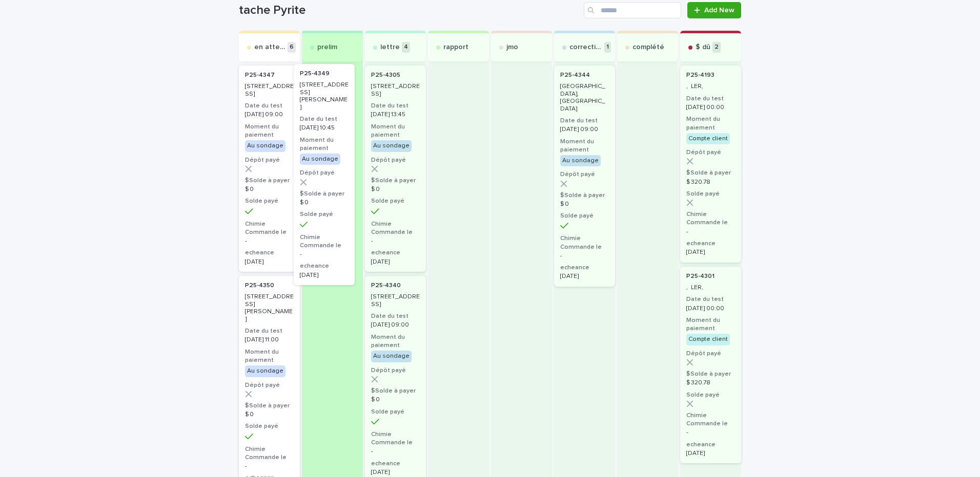 Image resolution: width=980 pixels, height=477 pixels. I want to click on div: Search, so click(633, 10).